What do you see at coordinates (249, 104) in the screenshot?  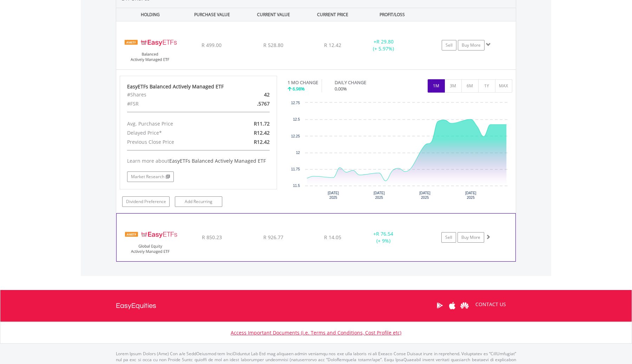 I see `div: .5767` at bounding box center [249, 104].